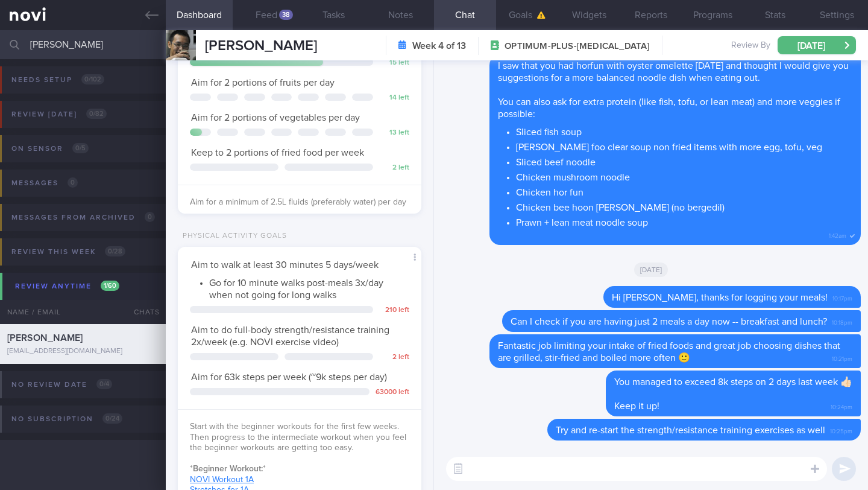 This screenshot has height=490, width=868. What do you see at coordinates (275, 117) in the screenshot?
I see `span: Aim for 2 portions of vegetables per day` at bounding box center [275, 117].